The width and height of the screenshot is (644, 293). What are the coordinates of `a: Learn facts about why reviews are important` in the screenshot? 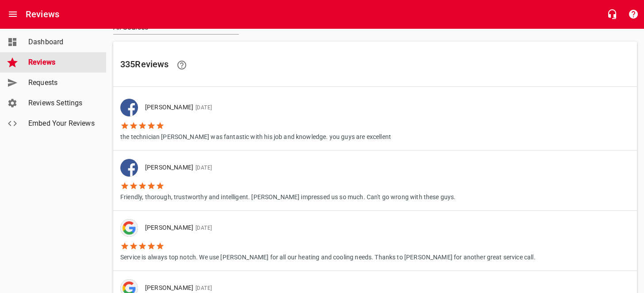 It's located at (182, 65).